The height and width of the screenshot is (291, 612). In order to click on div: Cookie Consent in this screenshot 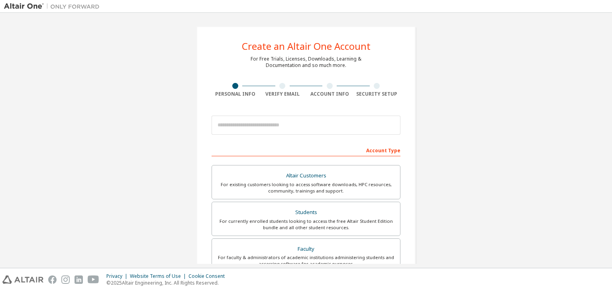, I will do `click(209, 276)`.